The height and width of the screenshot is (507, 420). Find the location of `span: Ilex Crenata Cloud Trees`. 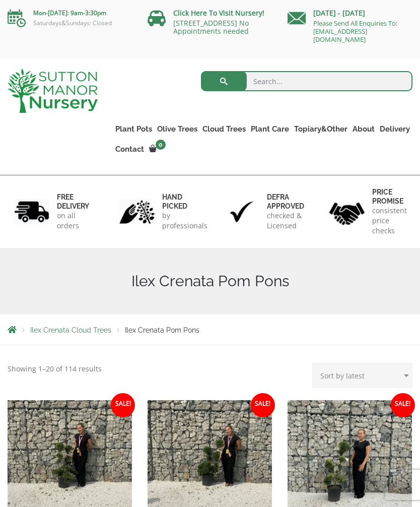

span: Ilex Crenata Cloud Trees is located at coordinates (70, 330).